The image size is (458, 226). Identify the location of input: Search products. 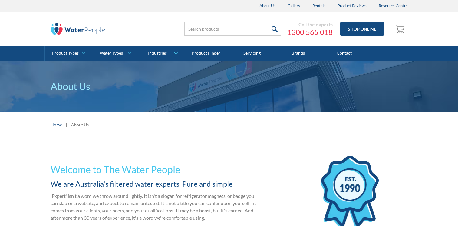
(233, 29).